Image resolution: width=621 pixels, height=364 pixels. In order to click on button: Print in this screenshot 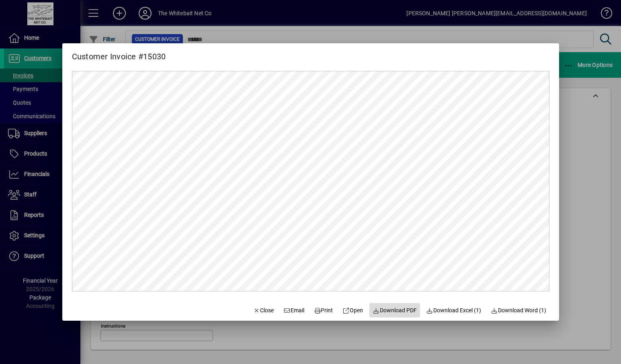, I will do `click(323, 311)`.